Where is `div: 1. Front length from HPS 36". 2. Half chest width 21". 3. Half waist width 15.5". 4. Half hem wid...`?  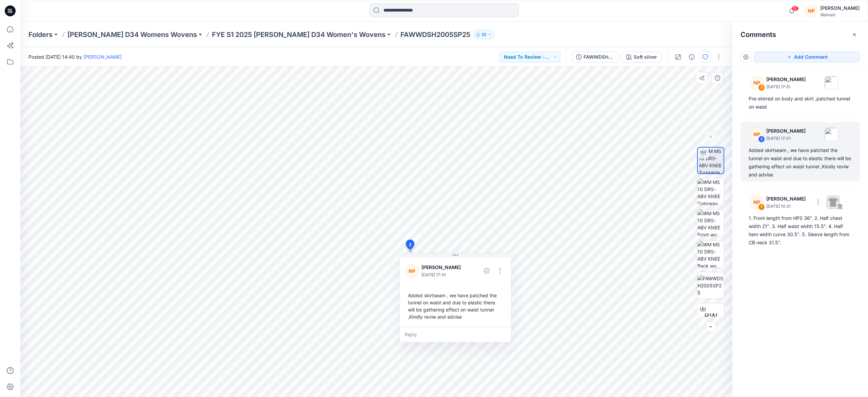
div: 1. Front length from HPS 36". 2. Half chest width 21". 3. Half waist width 15.5". 4. Half hem wid... is located at coordinates (800, 230).